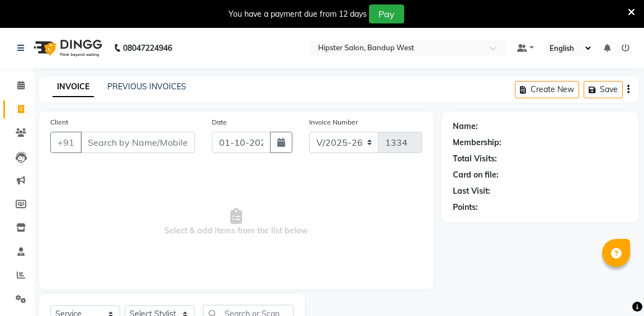 Image resolution: width=644 pixels, height=316 pixels. Describe the element at coordinates (147, 48) in the screenshot. I see `b: 08047224946` at that location.